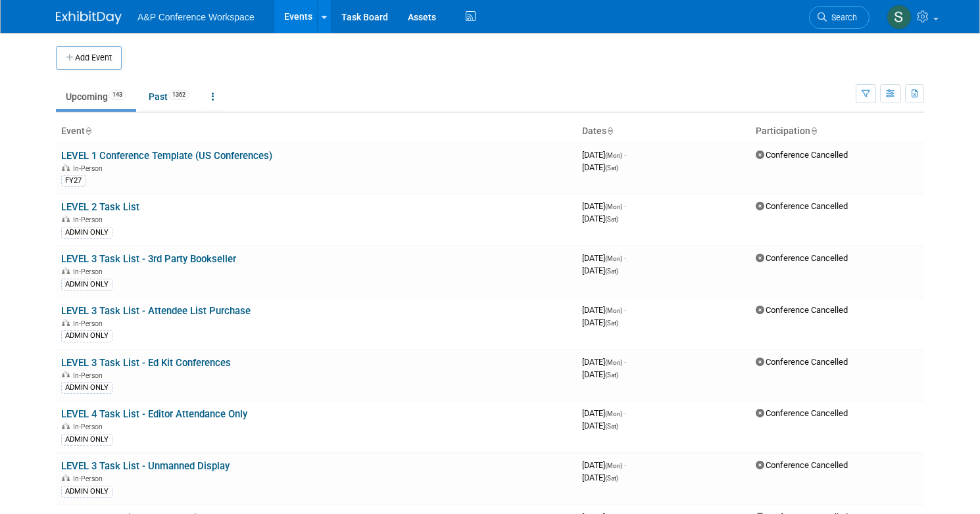  I want to click on a: LEVEL 1 Conference Template (US Conferences), so click(166, 156).